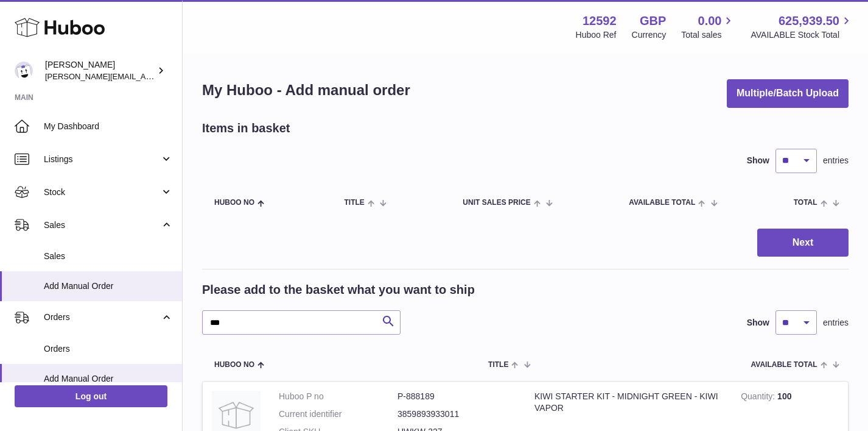 Image resolution: width=868 pixels, height=431 pixels. What do you see at coordinates (806, 202) in the screenshot?
I see `span: Total` at bounding box center [806, 202].